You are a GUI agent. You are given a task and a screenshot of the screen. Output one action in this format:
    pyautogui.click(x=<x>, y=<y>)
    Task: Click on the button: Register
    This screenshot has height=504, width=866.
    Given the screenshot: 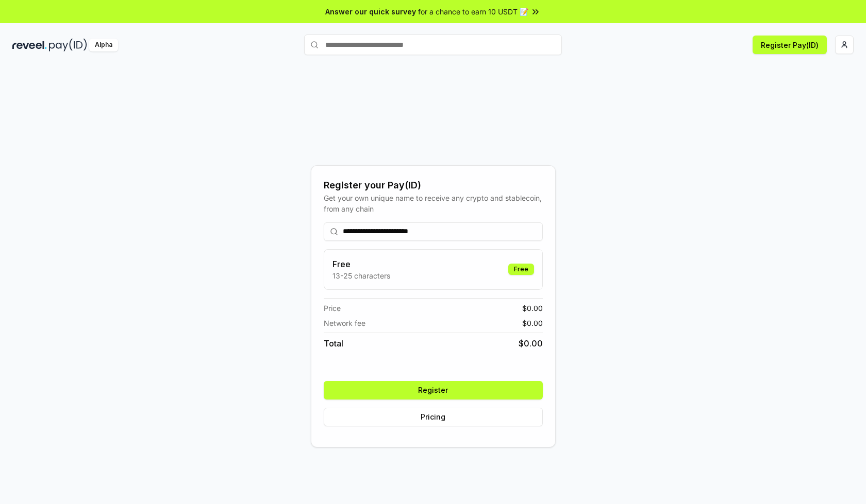 What is the action you would take?
    pyautogui.click(x=433, y=390)
    